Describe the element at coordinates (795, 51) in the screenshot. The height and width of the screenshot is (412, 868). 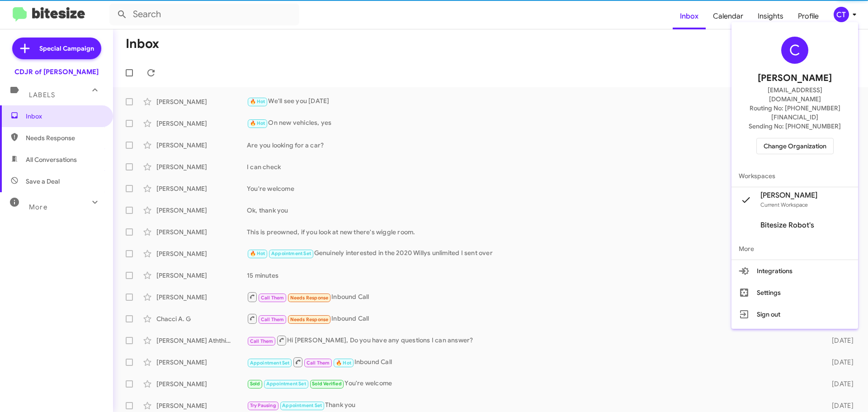
I see `div: C` at that location.